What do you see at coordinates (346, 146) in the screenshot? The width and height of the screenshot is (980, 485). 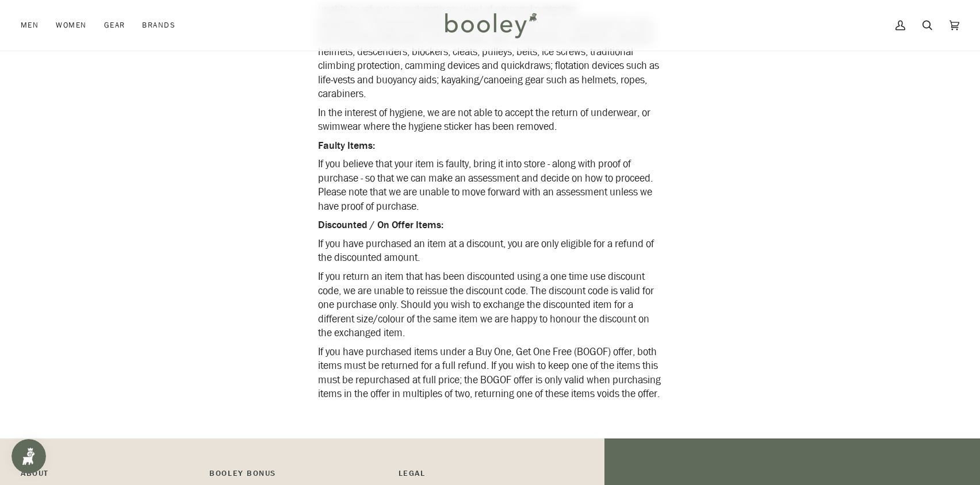 I see `strong: Faulty Items:` at bounding box center [346, 146].